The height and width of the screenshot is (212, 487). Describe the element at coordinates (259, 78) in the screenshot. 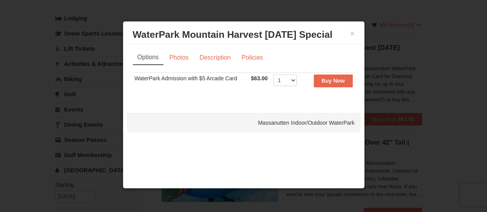

I see `span: $63.00` at that location.